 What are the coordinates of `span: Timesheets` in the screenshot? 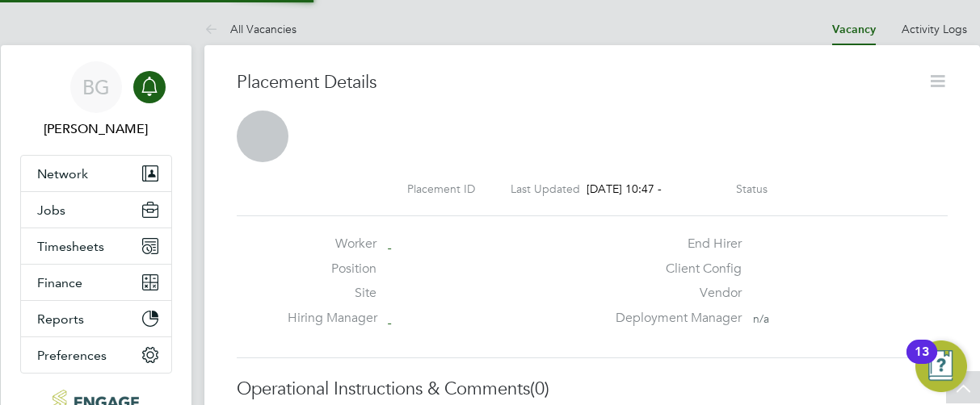 It's located at (71, 246).